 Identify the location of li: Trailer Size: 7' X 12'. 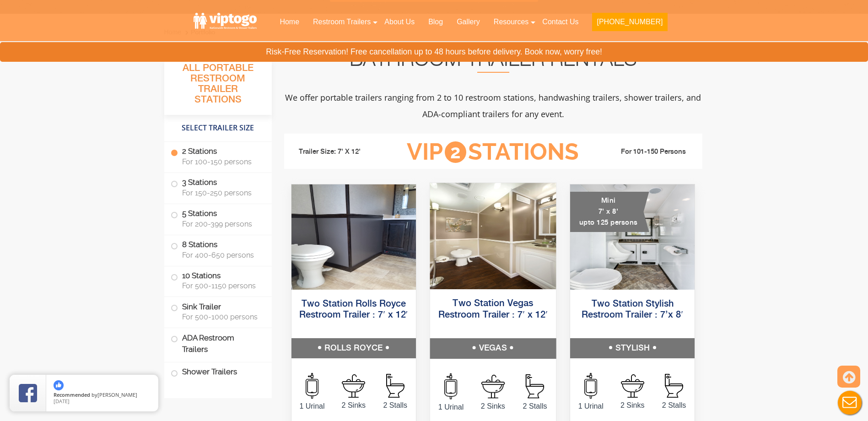
(342, 152).